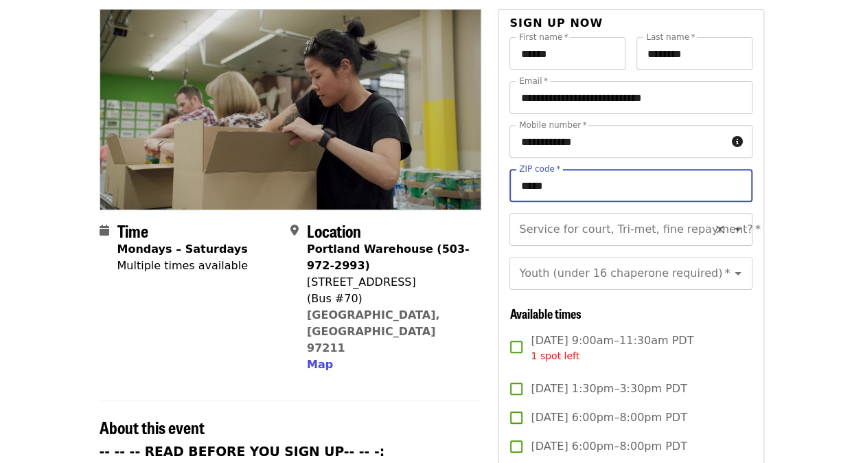 The height and width of the screenshot is (463, 863). Describe the element at coordinates (183, 249) in the screenshot. I see `strong: Mondays – Saturdays` at that location.